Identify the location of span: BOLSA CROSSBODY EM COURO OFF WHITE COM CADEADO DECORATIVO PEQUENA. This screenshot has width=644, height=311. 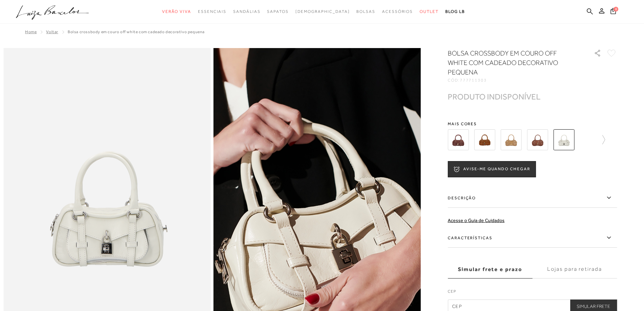
(136, 32).